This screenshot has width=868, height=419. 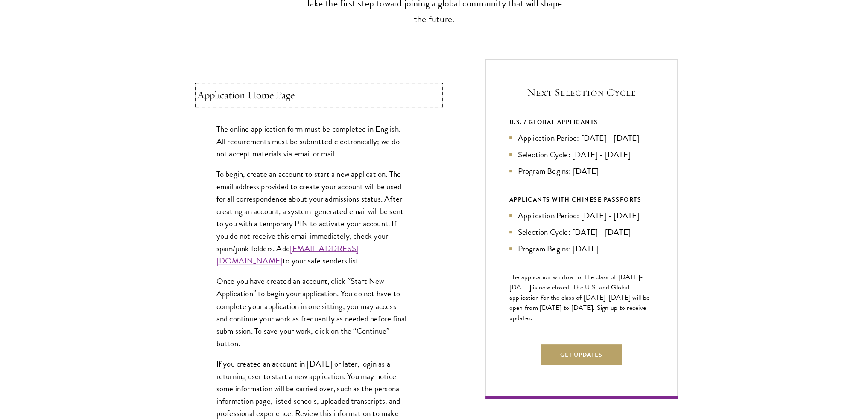 What do you see at coordinates (582, 200) in the screenshot?
I see `div: APPLICANTS WITH CHINESE PASSPORTS` at bounding box center [582, 200].